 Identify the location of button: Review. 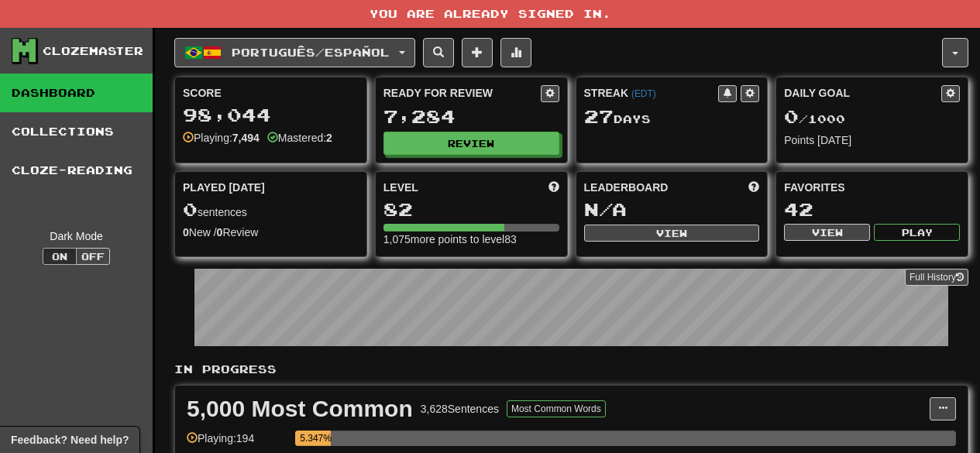
(471, 143).